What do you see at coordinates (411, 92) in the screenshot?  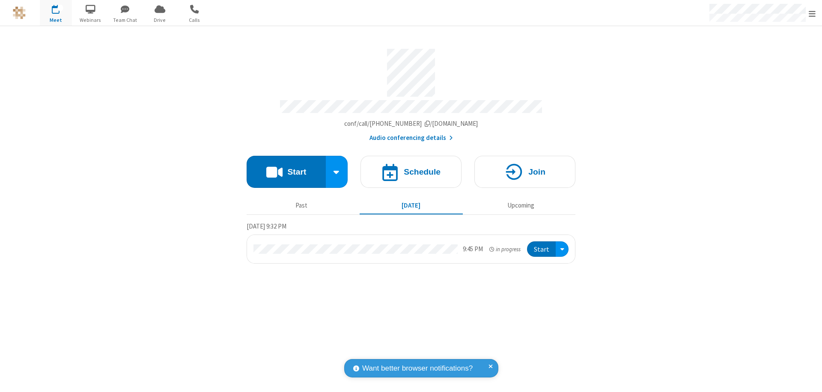 I see `section: Account details` at bounding box center [411, 92].